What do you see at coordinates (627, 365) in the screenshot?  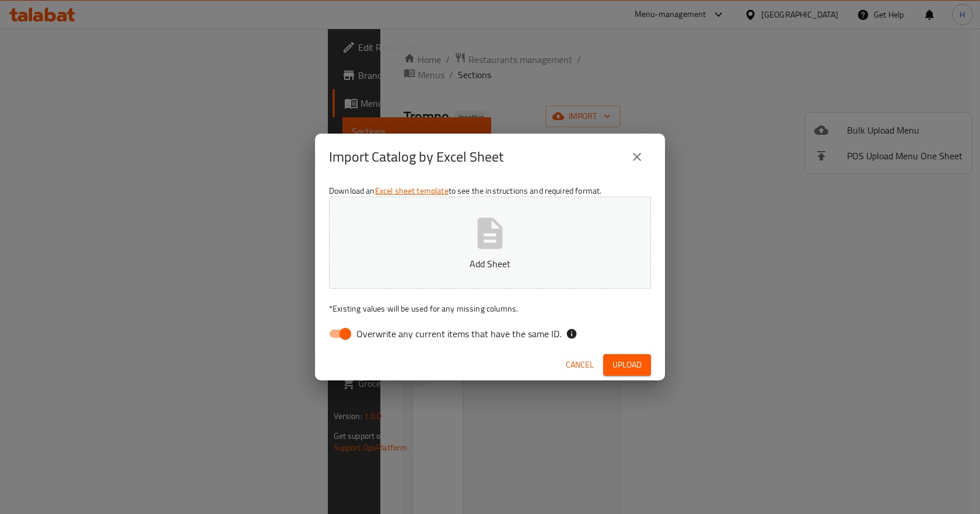 I see `span: Upload` at bounding box center [627, 365].